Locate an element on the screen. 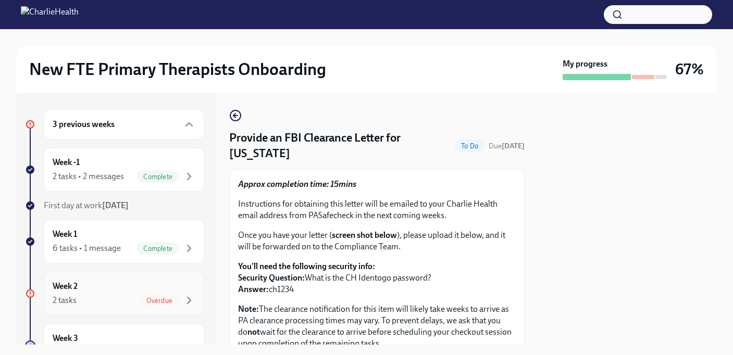  span: October 2nd, 2025 10:00 is located at coordinates (507, 146).